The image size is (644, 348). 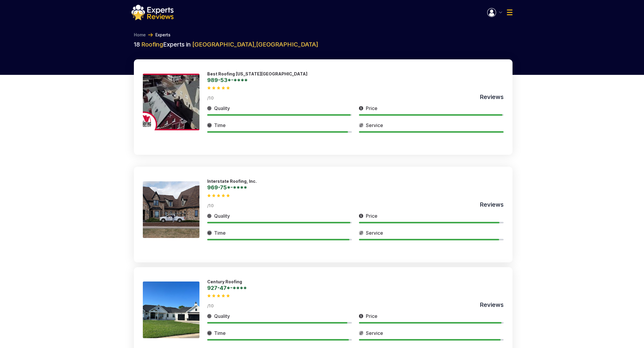 I want to click on span: Roofing, so click(x=152, y=45).